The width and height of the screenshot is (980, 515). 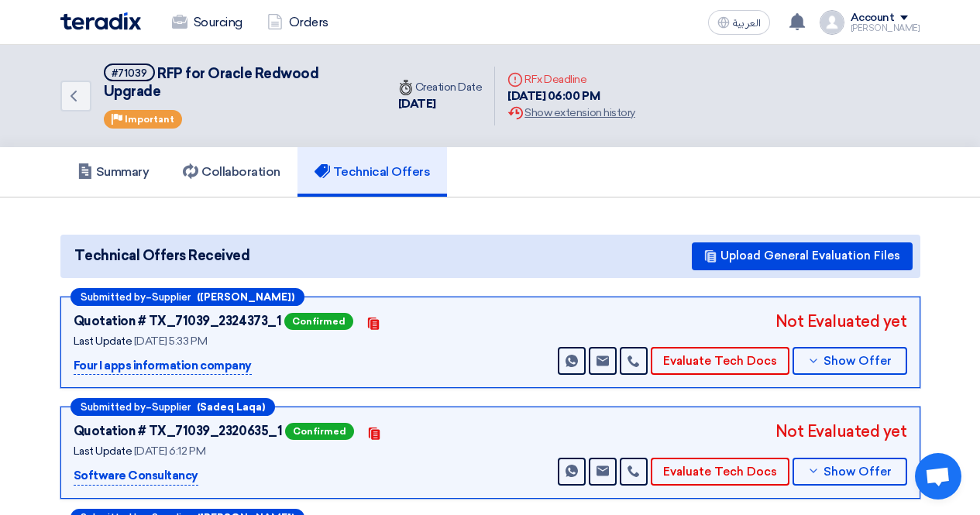 What do you see at coordinates (136, 476) in the screenshot?
I see `p: Software Consultancy` at bounding box center [136, 476].